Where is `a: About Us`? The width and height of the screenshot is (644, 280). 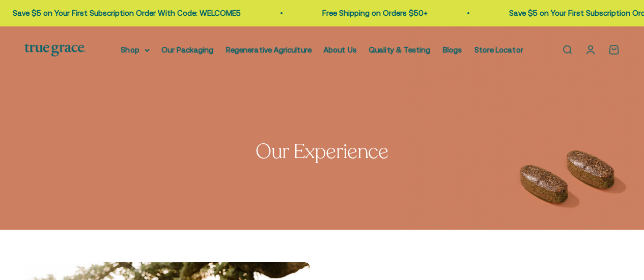
a: About Us is located at coordinates (340, 49).